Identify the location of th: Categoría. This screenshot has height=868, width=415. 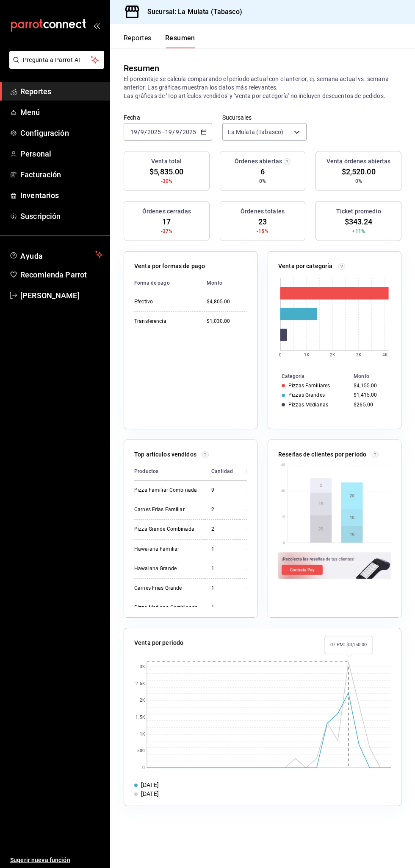
(310, 376).